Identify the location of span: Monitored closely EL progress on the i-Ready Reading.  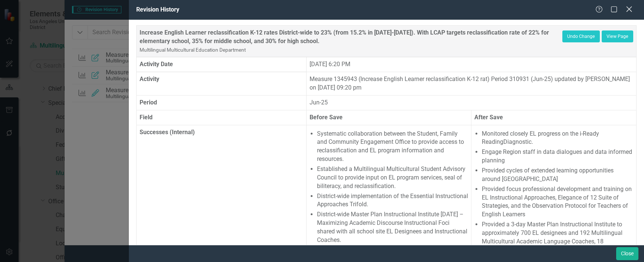
(540, 138).